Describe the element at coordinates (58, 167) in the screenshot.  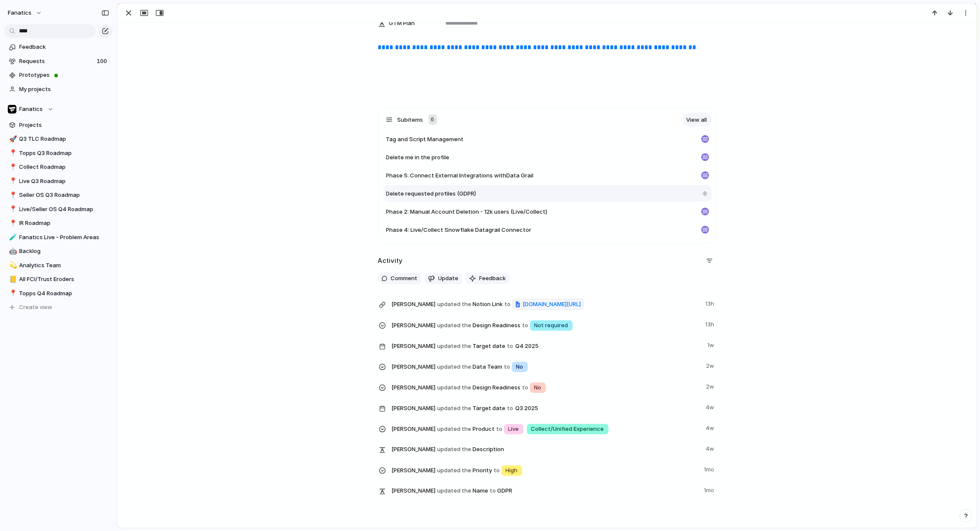
I see `a: 📍Collect Roadmap` at that location.